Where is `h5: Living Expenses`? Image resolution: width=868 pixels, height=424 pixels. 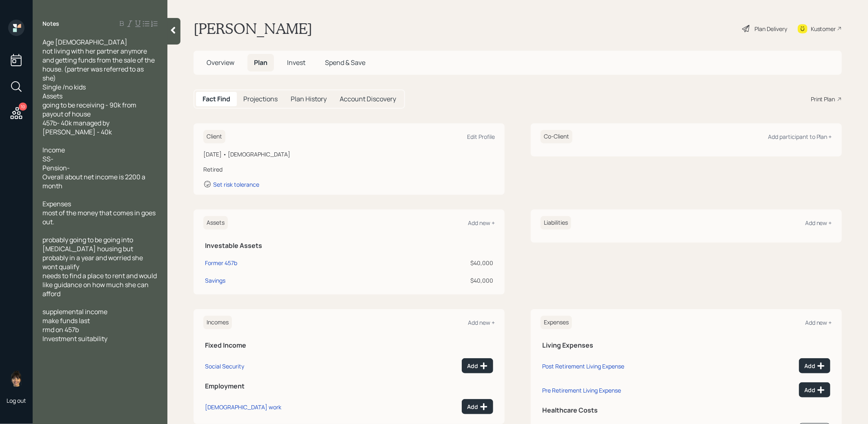
h5: Living Expenses is located at coordinates (686, 344).